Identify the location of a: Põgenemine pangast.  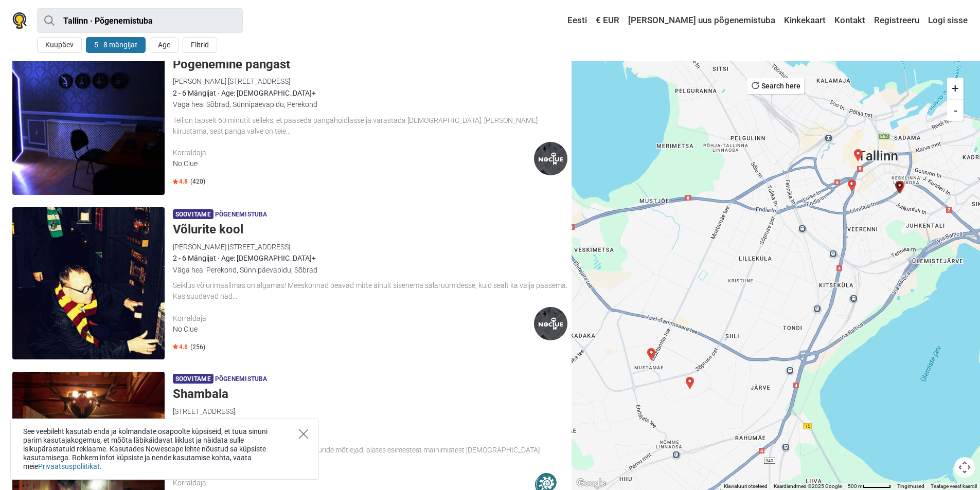
(88, 119).